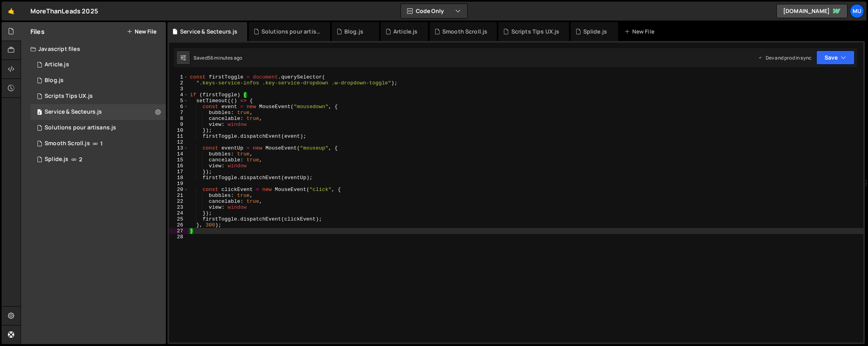 The width and height of the screenshot is (868, 346). Describe the element at coordinates (98, 65) in the screenshot. I see `div: 16842/46056.js` at that location.